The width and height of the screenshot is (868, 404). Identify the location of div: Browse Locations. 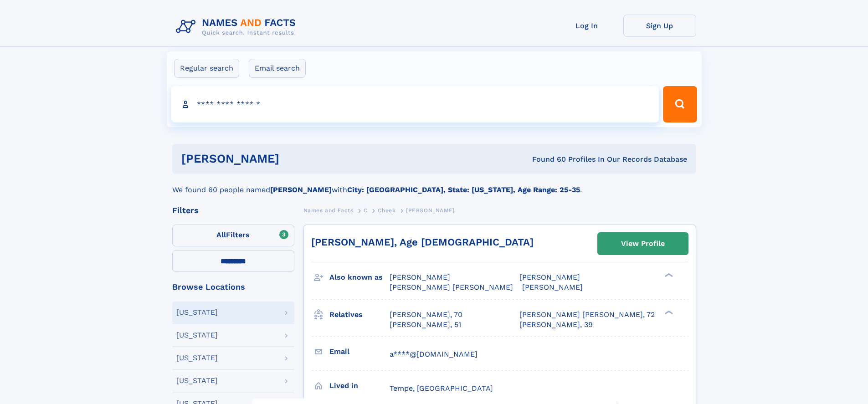
(233, 287).